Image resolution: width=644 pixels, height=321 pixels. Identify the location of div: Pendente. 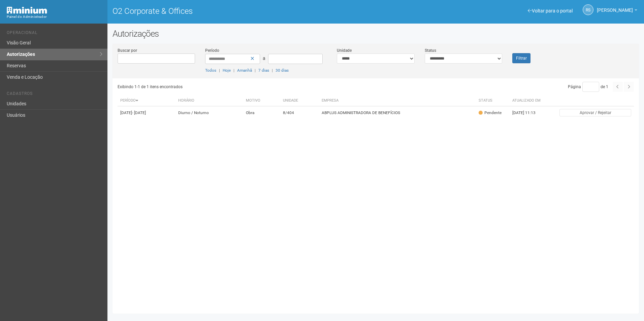
(490, 113).